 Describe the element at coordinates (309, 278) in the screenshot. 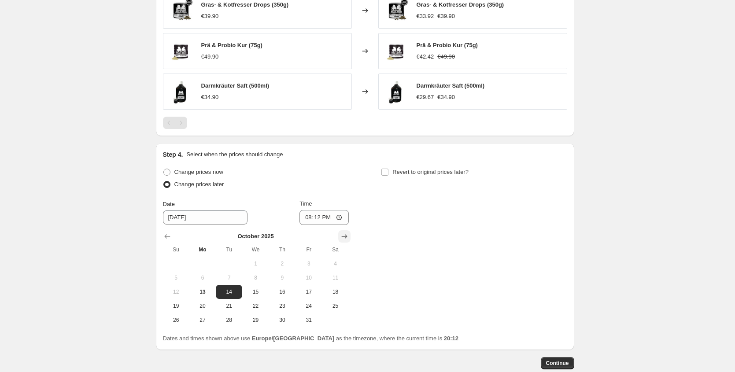

I see `span: 10` at that location.